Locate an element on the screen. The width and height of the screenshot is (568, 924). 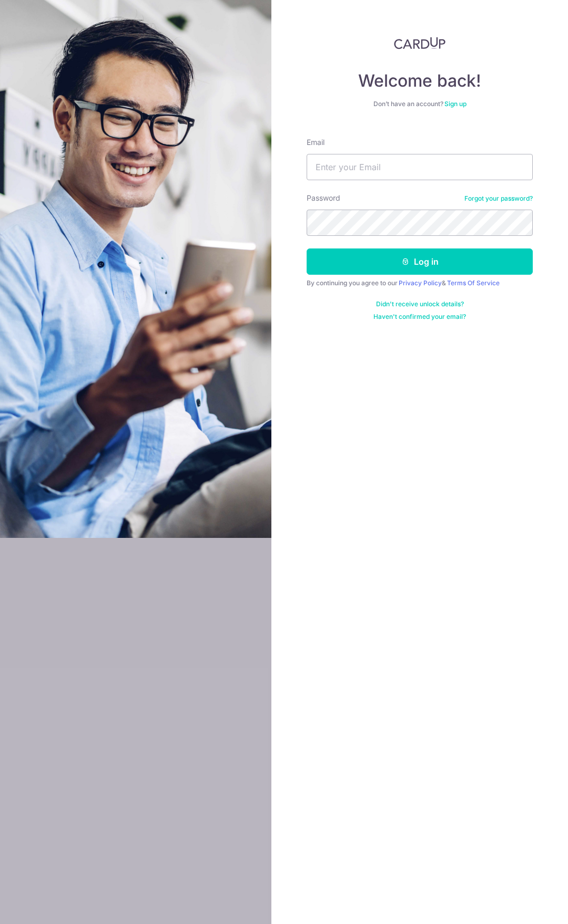
label: Email is located at coordinates (315, 142).